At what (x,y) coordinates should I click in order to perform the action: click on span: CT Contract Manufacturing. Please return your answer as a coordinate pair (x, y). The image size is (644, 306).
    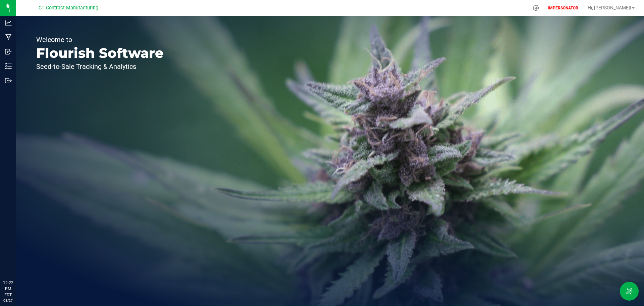
    Looking at the image, I should click on (69, 8).